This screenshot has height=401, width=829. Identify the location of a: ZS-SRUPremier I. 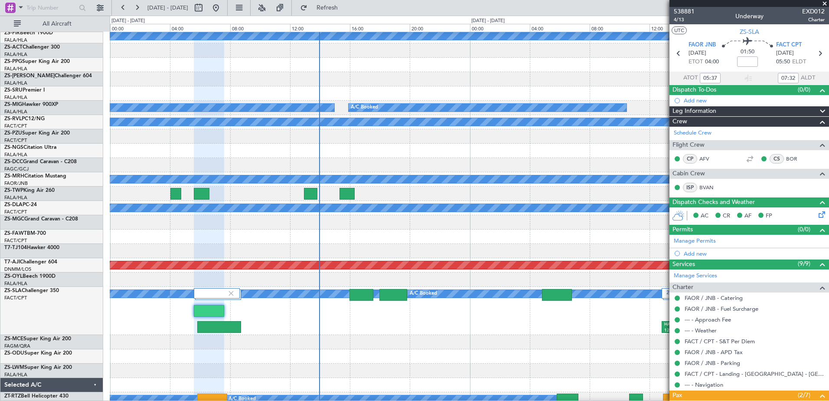
(24, 90).